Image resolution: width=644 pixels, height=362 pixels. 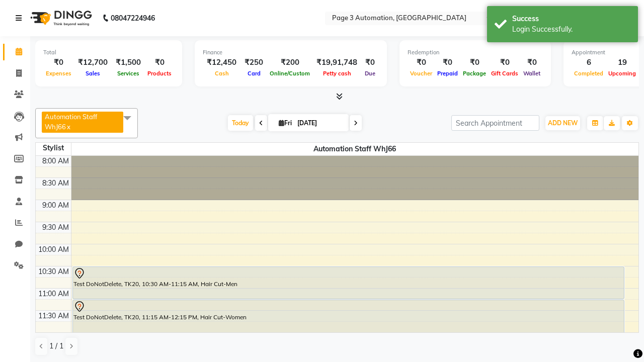 I want to click on span: Petty cash, so click(x=337, y=73).